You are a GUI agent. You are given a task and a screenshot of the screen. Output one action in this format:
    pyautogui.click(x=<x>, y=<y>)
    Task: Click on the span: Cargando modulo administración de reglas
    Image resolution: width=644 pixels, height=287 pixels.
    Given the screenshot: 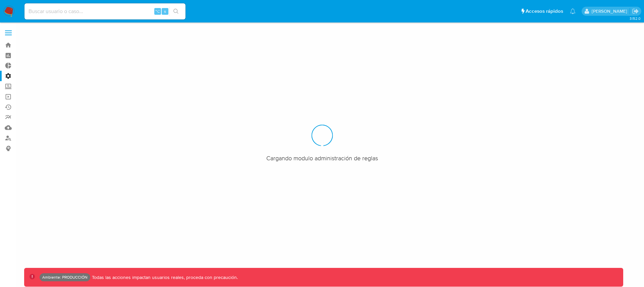 What is the action you would take?
    pyautogui.click(x=322, y=158)
    